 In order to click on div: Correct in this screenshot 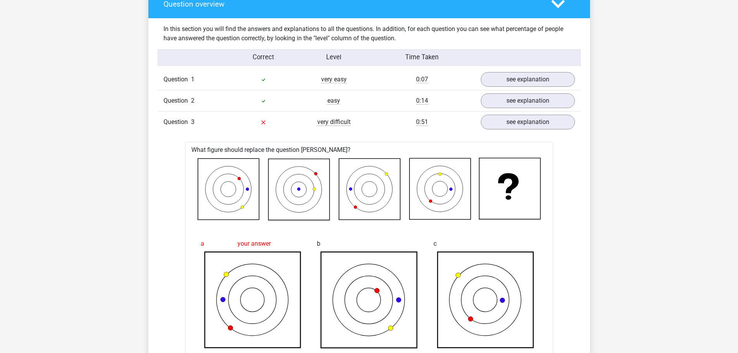, I will do `click(263, 57)`.